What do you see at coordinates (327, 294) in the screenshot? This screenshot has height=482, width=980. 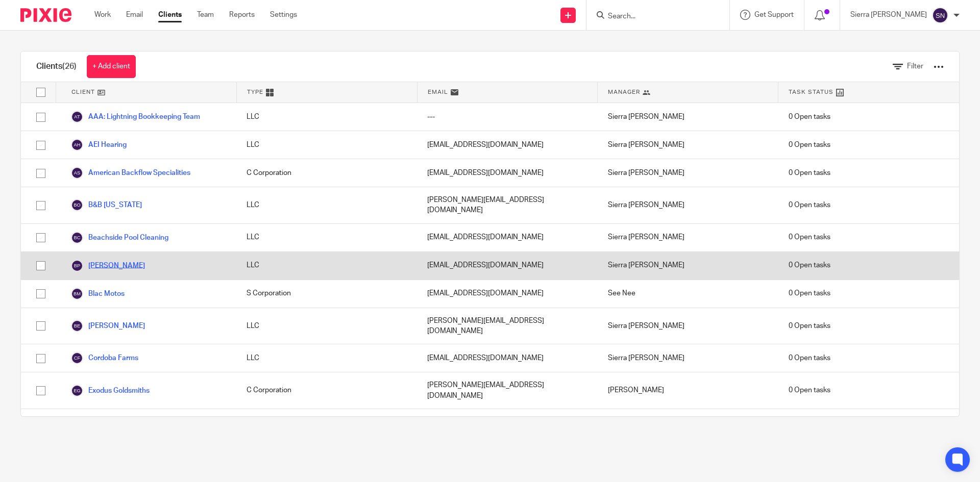 I see `div: S Corporation` at bounding box center [327, 294].